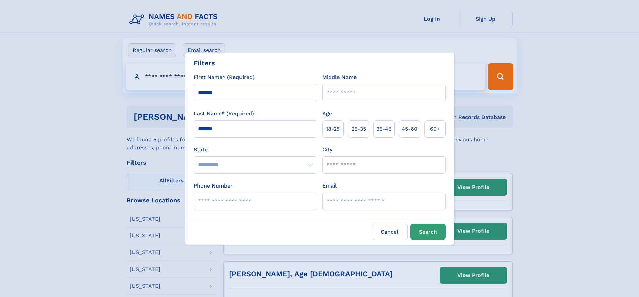  Describe the element at coordinates (435, 129) in the screenshot. I see `span: 60+` at that location.